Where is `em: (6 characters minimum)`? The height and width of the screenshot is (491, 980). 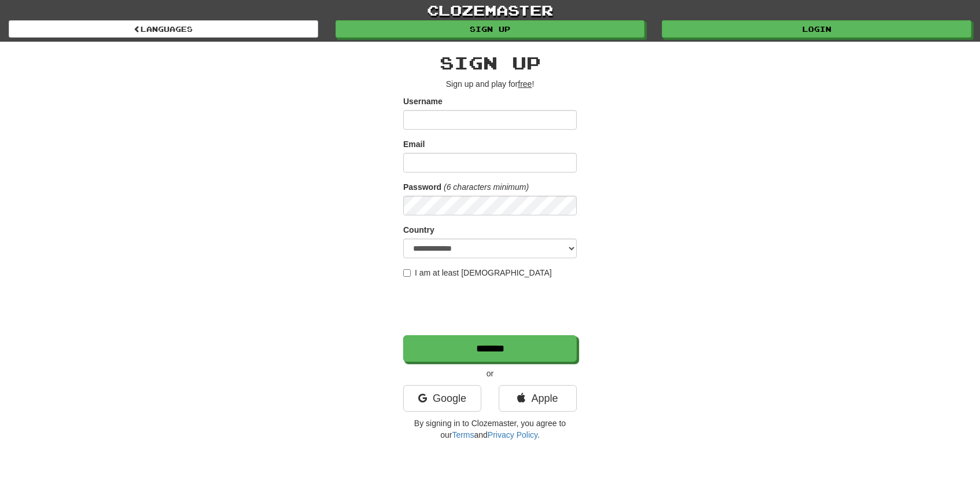 em: (6 characters minimum) is located at coordinates (486, 187).